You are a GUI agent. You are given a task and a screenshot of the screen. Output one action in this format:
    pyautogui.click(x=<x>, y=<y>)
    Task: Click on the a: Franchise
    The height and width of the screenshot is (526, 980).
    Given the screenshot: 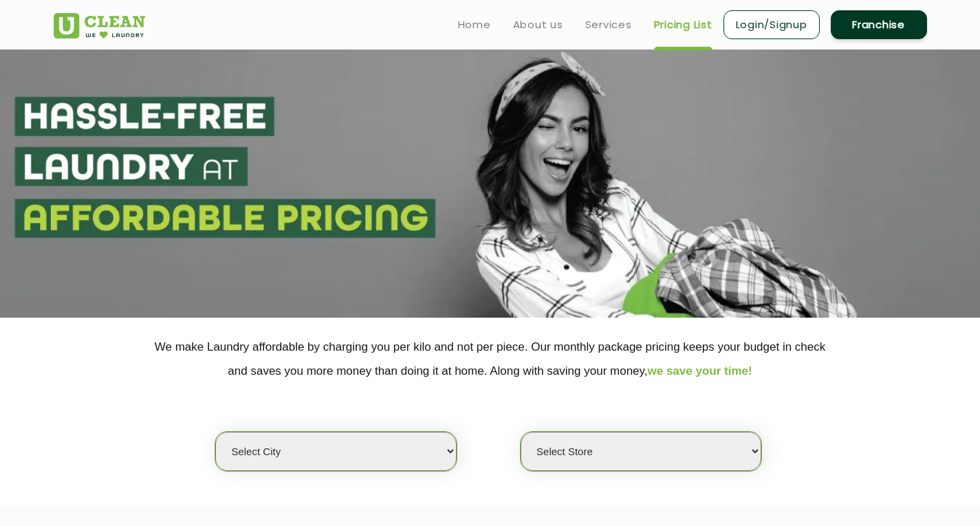 What is the action you would take?
    pyautogui.click(x=879, y=25)
    